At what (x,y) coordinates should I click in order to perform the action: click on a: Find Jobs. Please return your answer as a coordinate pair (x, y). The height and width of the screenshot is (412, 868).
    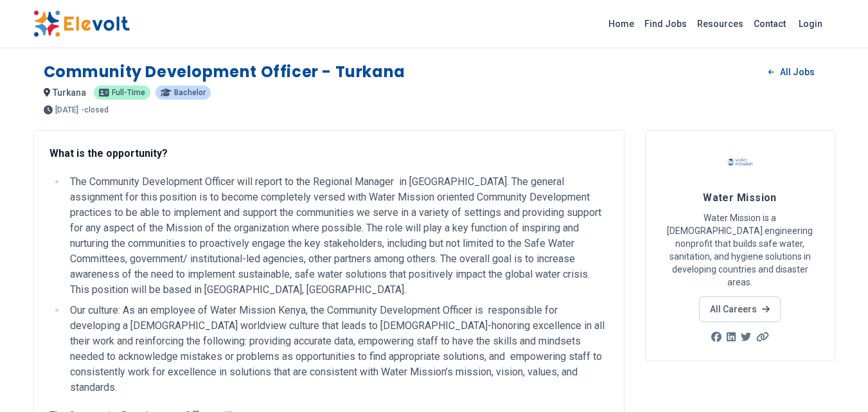
    Looking at the image, I should click on (666, 24).